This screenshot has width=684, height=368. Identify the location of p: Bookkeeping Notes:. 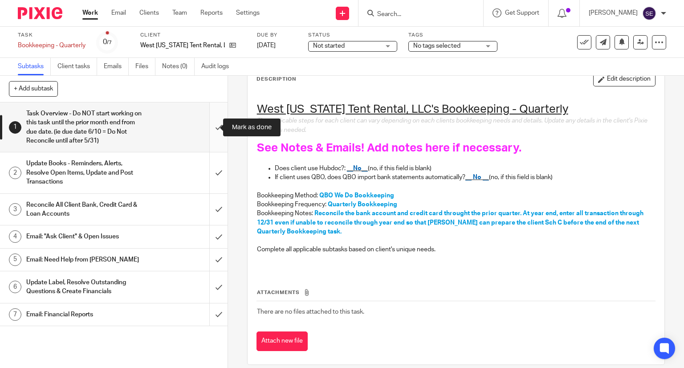
(456, 222).